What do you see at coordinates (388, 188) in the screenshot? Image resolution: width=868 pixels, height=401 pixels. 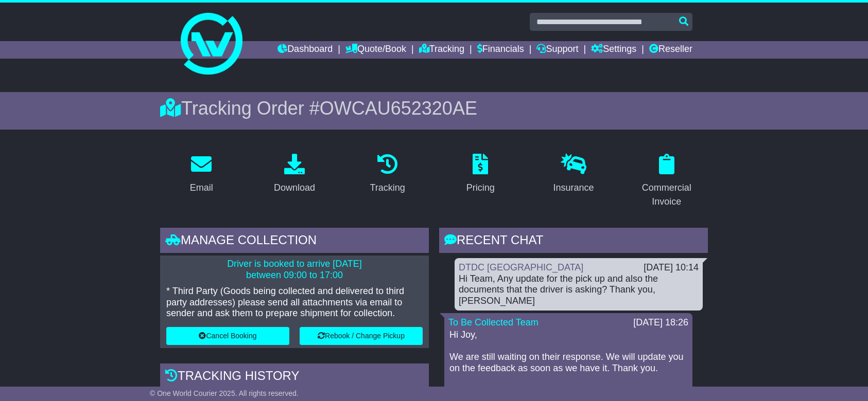 I see `div: Tracking` at bounding box center [388, 188].